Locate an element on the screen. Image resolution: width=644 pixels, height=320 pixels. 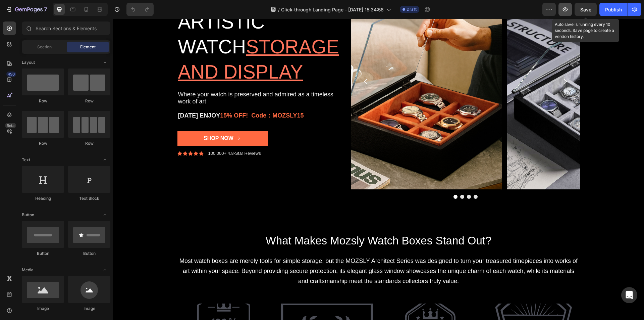
span: Section is located at coordinates (44, 47).